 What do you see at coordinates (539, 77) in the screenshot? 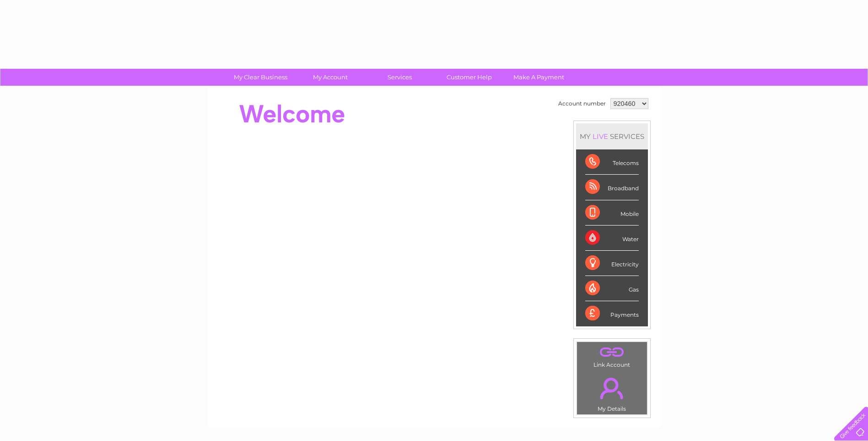
I see `a: Make A Payment` at bounding box center [539, 77].